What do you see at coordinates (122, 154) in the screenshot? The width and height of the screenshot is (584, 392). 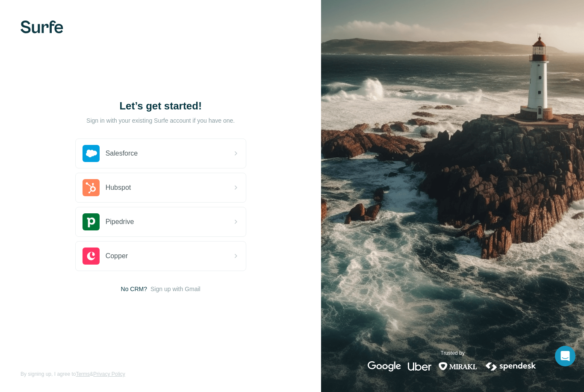 I see `span: Salesforce` at bounding box center [122, 154].